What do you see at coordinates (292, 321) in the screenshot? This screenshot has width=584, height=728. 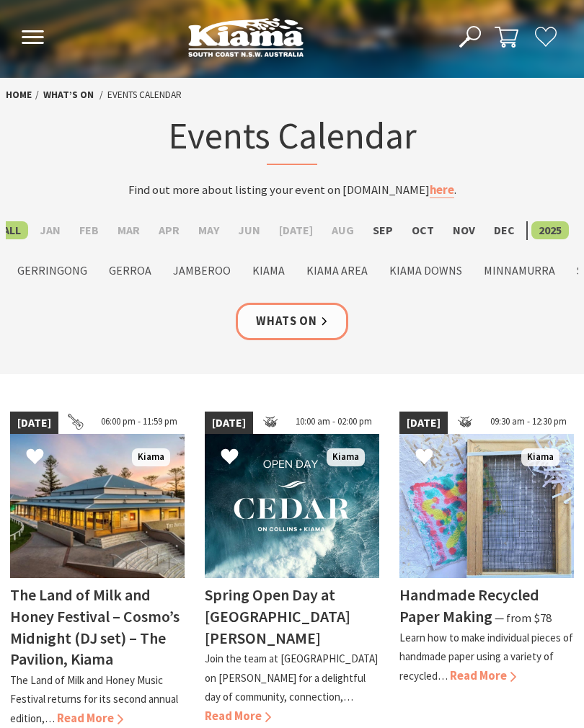 I see `a: Whats On` at bounding box center [292, 321].